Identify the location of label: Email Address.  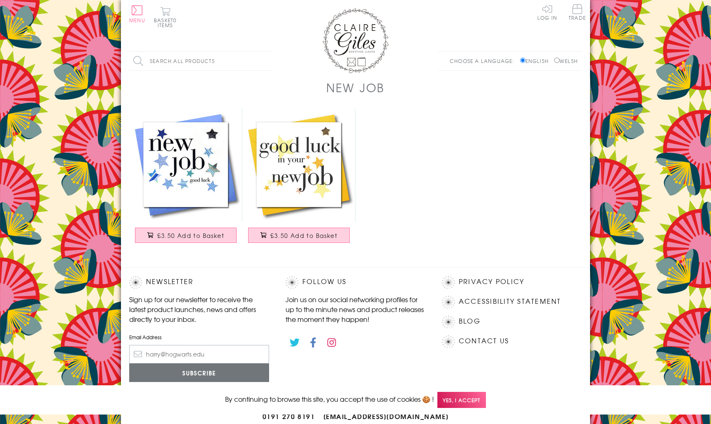
(199, 337).